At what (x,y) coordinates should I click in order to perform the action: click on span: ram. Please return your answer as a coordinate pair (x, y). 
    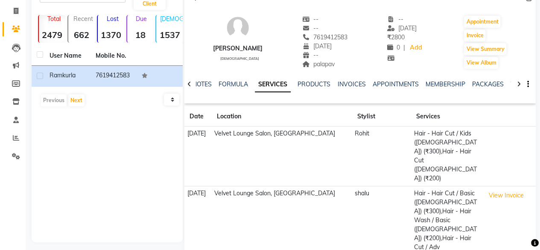
    Looking at the image, I should click on (56, 75).